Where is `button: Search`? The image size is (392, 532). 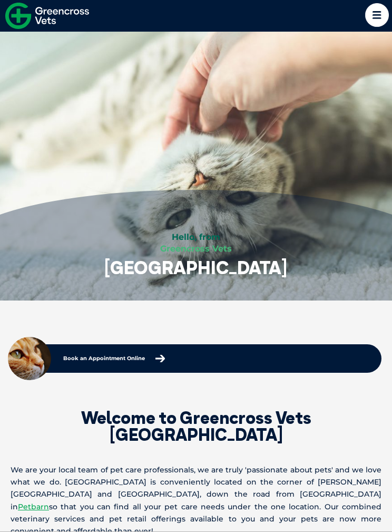 button: Search is located at coordinates (377, 53).